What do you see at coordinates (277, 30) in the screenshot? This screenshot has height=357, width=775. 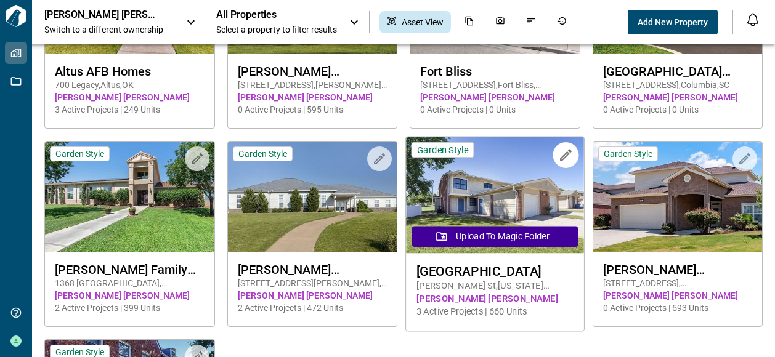 I see `span: Select a property to filter results` at bounding box center [277, 30].